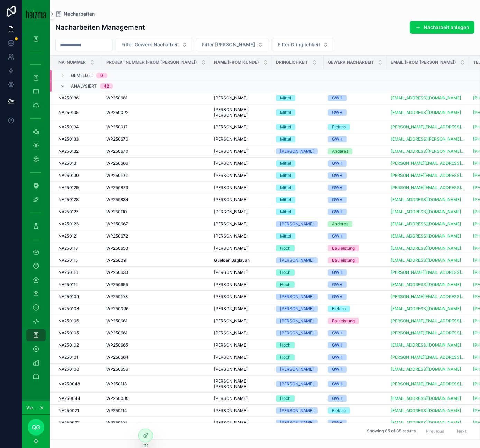 Image resolution: width=480 pixels, height=448 pixels. Describe the element at coordinates (117, 284) in the screenshot. I see `span: WP250655` at that location.